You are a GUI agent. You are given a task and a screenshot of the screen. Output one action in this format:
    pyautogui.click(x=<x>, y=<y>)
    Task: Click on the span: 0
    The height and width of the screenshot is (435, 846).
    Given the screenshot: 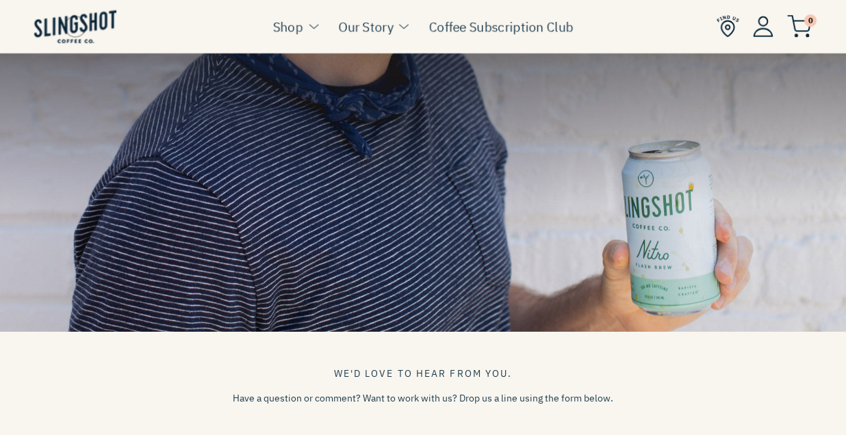 What is the action you would take?
    pyautogui.click(x=810, y=21)
    